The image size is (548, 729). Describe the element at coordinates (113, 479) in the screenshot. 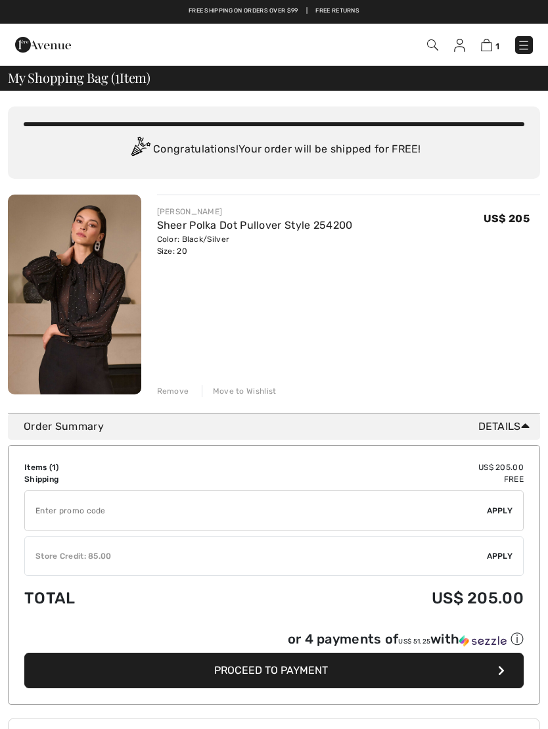

I see `td: Shipping` at that location.